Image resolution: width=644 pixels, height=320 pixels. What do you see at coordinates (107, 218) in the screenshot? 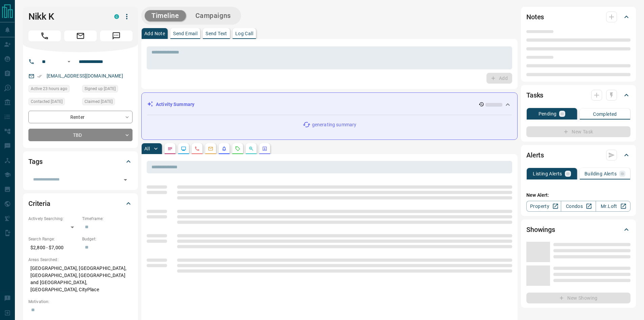
I see `p: Timeframe:` at bounding box center [107, 218].